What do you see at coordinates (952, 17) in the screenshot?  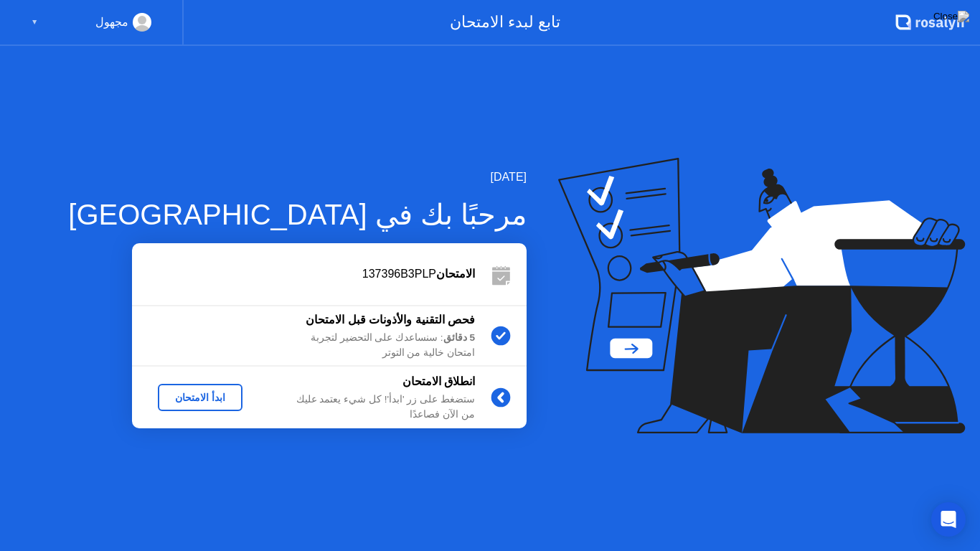 I see `img: Close` at bounding box center [952, 17].